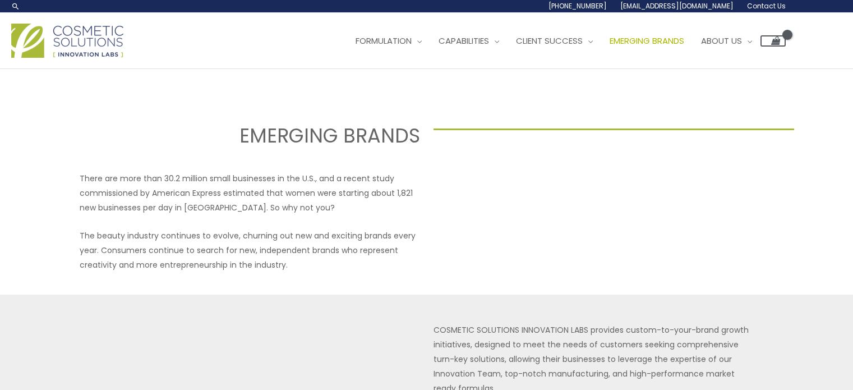 The width and height of the screenshot is (853, 390). I want to click on span: Formulation, so click(384, 40).